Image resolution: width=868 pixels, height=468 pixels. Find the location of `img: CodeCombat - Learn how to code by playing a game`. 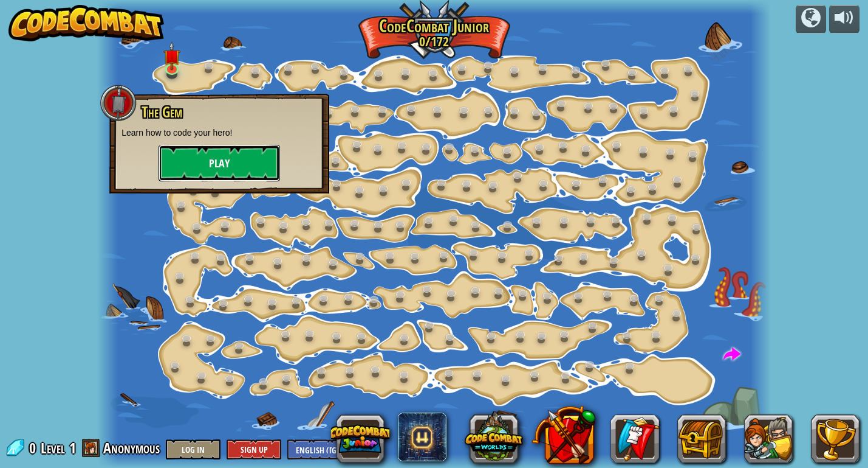

img: CodeCombat - Learn how to code by playing a game is located at coordinates (86, 23).